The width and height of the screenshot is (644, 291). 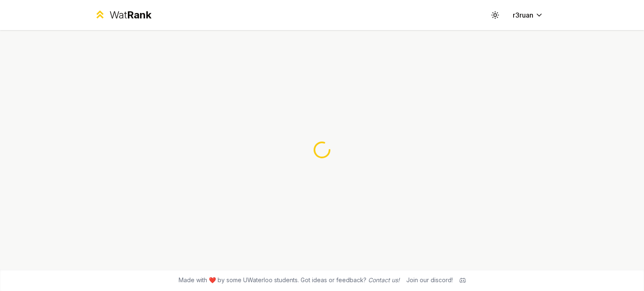 What do you see at coordinates (131, 15) in the screenshot?
I see `div: Wat` at bounding box center [131, 15].